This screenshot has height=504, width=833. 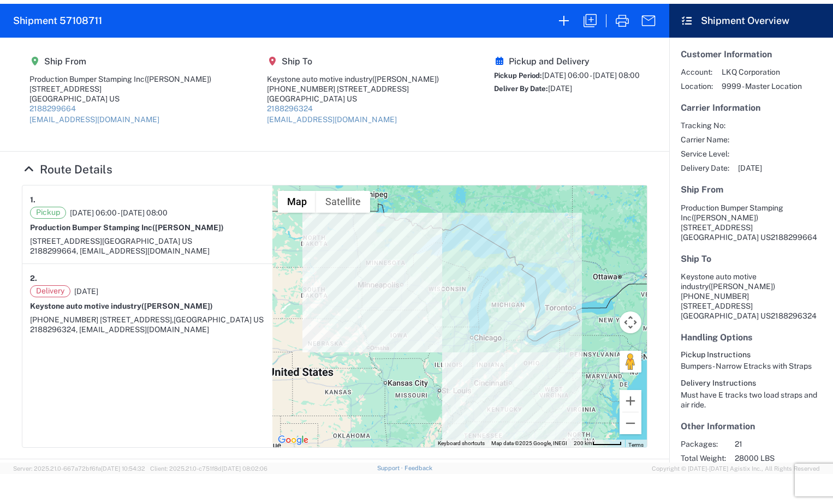 What do you see at coordinates (705, 140) in the screenshot?
I see `span: Carrier Name:` at bounding box center [705, 140].